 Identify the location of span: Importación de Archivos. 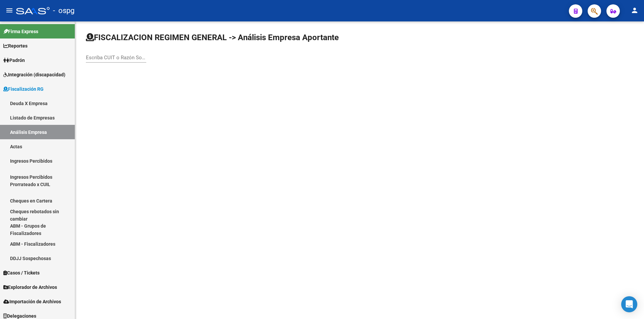
(32, 302).